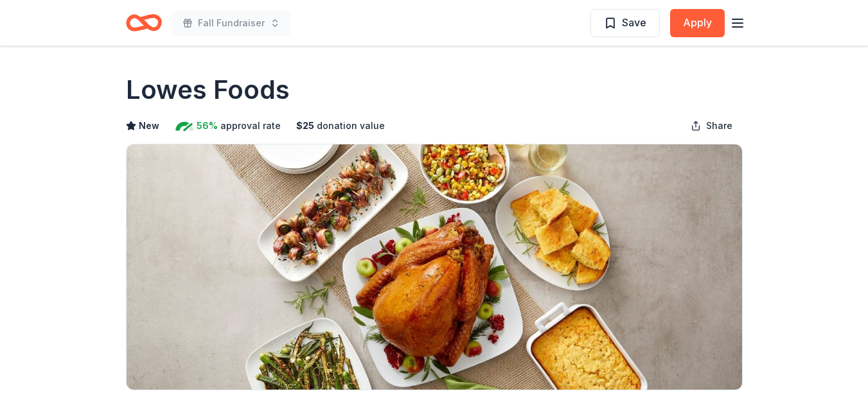 The width and height of the screenshot is (868, 414). I want to click on span: approval rate, so click(250, 126).